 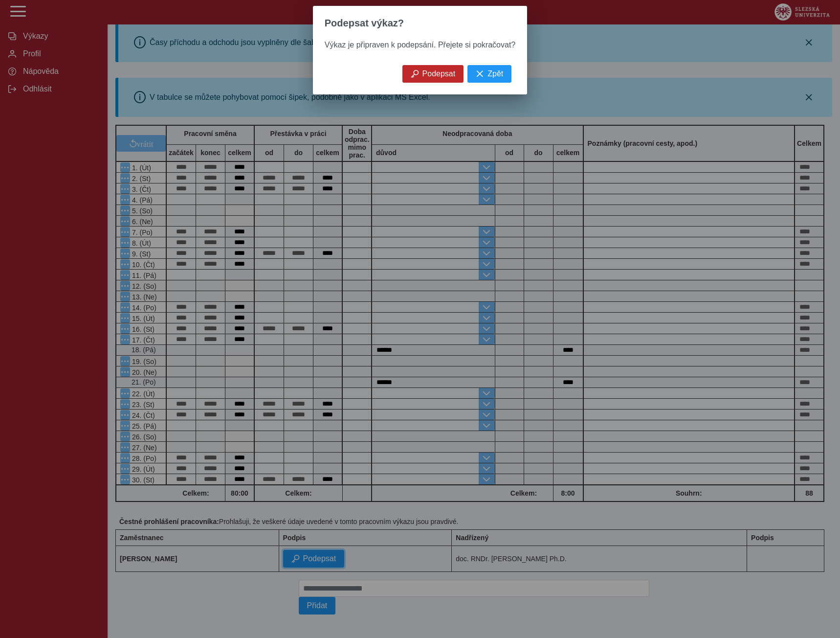 What do you see at coordinates (364, 23) in the screenshot?
I see `span: Podepsat výkaz?` at bounding box center [364, 23].